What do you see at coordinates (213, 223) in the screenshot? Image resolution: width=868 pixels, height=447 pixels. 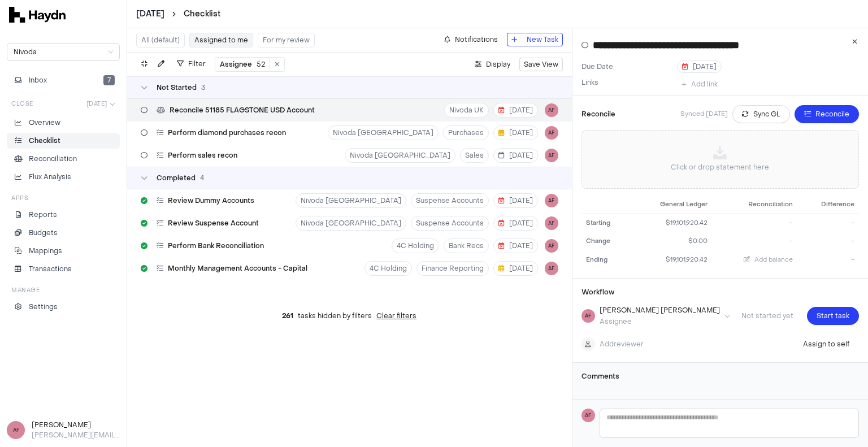 I see `span: Review Suspense Account` at bounding box center [213, 223].